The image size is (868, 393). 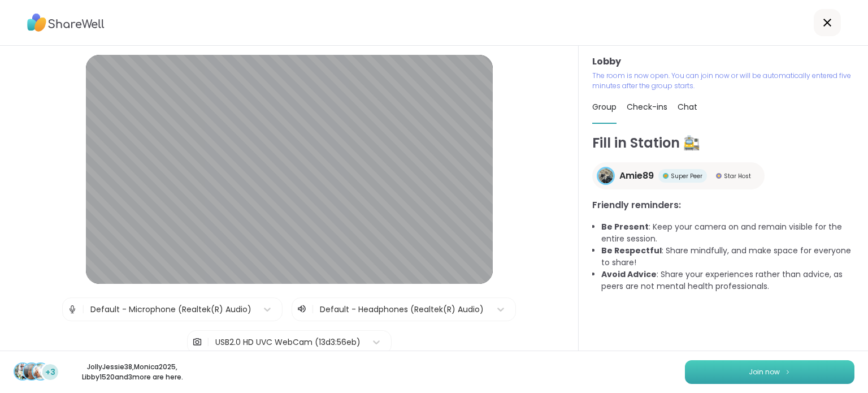 What do you see at coordinates (197, 342) in the screenshot?
I see `img: Camera` at bounding box center [197, 342].